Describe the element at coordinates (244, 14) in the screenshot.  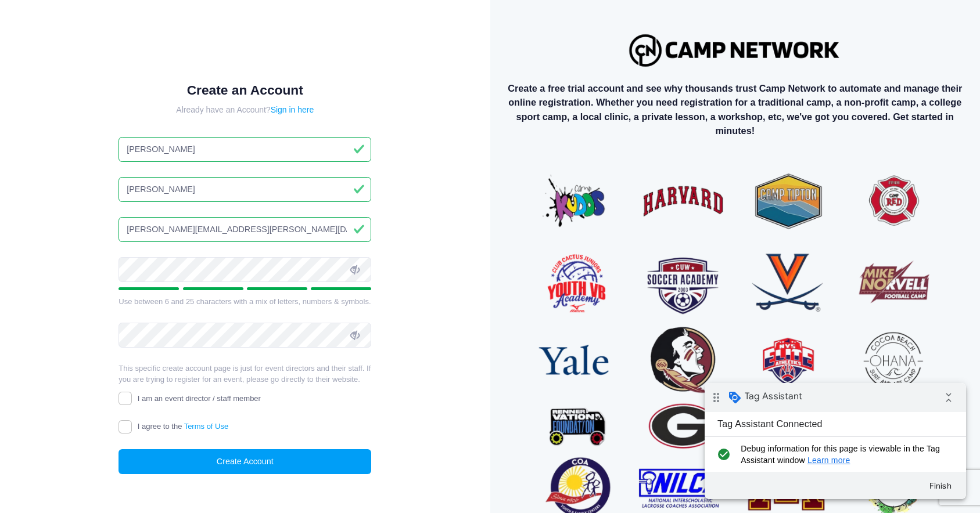
I see `i: Collapse debug badge` at that location.